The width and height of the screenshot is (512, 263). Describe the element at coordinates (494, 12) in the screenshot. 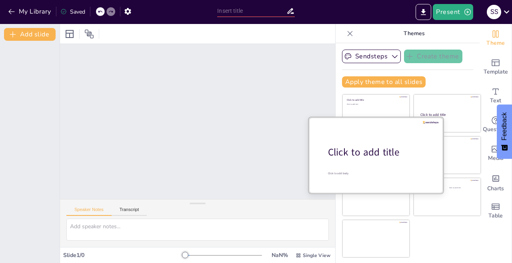

I see `button: S S` at that location.